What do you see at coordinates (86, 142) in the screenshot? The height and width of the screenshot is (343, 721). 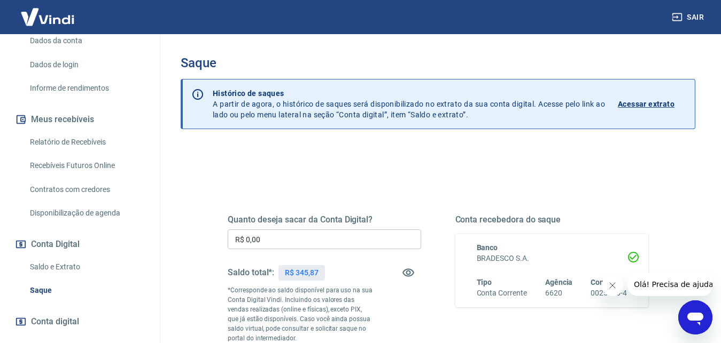 I see `a: Relatório de Recebíveis` at bounding box center [86, 142].